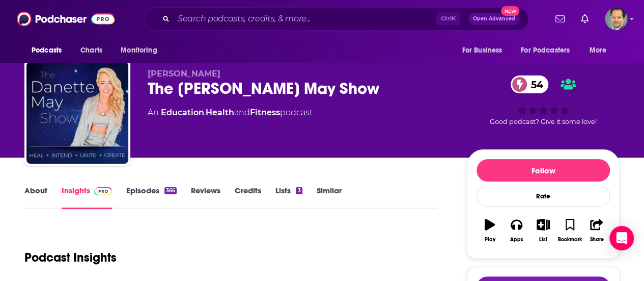  I want to click on div: Play, so click(490, 239).